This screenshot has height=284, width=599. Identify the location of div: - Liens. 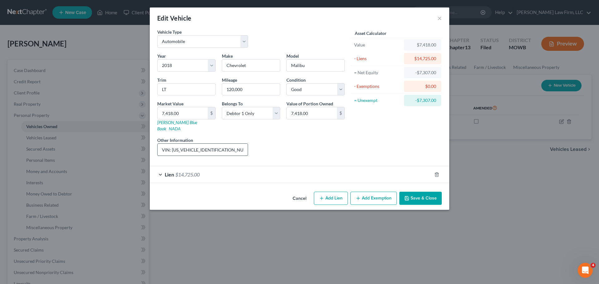
(377, 59).